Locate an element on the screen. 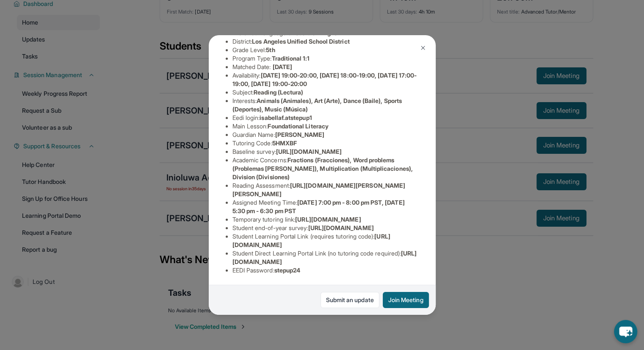  li: Student Direct Learning Portal Link (no tutoring code required) : is located at coordinates (326, 258).